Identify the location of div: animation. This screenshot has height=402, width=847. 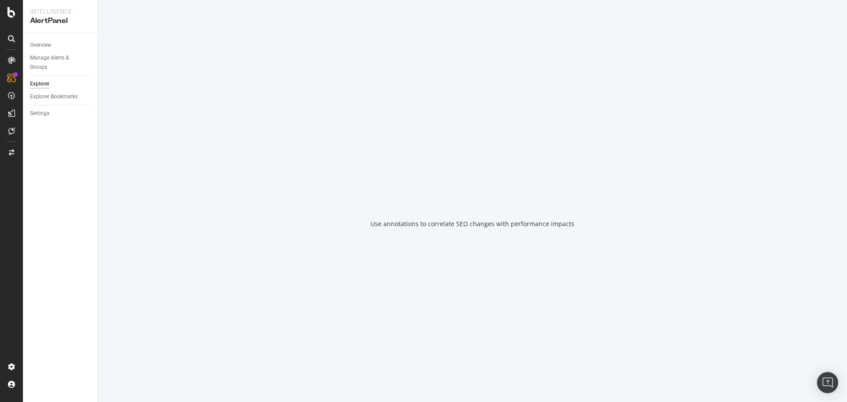
(473, 190).